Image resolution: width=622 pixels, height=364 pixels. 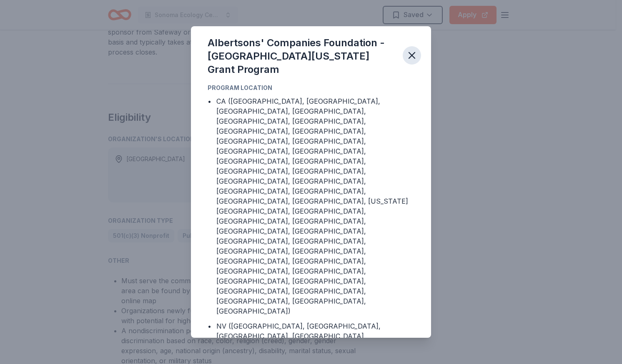 What do you see at coordinates (311, 88) in the screenshot?
I see `div: Program Location` at bounding box center [311, 88].